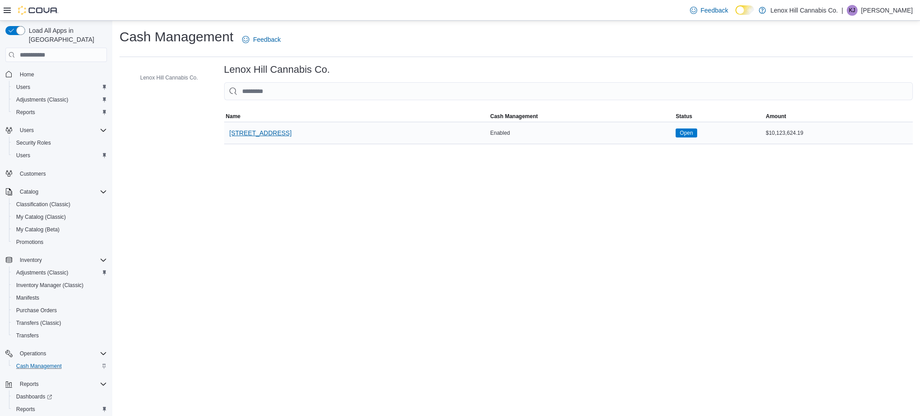 The image size is (920, 416). Describe the element at coordinates (38, 230) in the screenshot. I see `a: My Catalog (Beta)` at that location.